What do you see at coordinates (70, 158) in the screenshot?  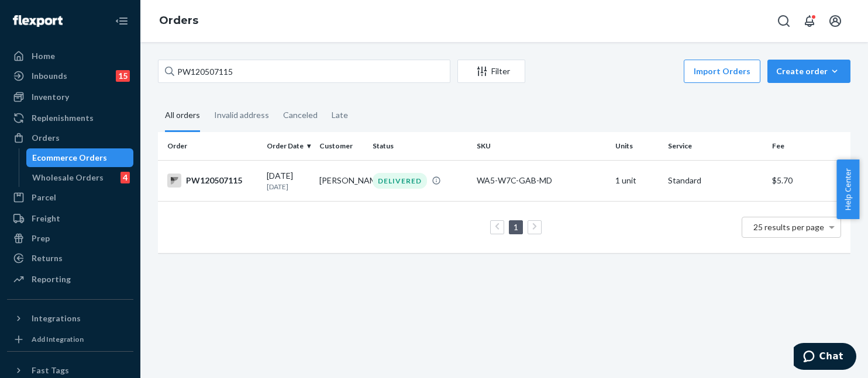 I see `div: Ecommerce Orders` at bounding box center [70, 158].